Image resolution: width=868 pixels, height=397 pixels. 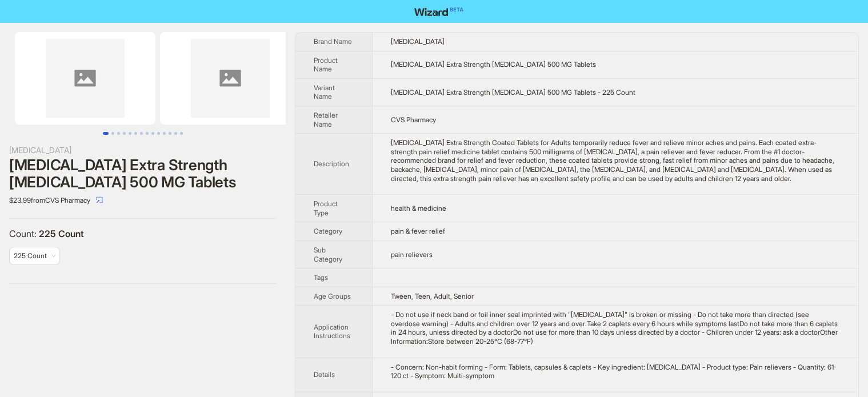 I want to click on span: Variant Name, so click(x=324, y=92).